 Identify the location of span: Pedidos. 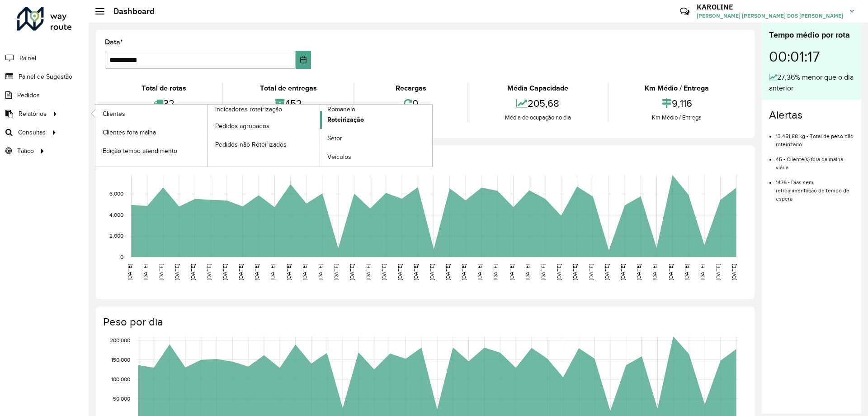
(28, 95).